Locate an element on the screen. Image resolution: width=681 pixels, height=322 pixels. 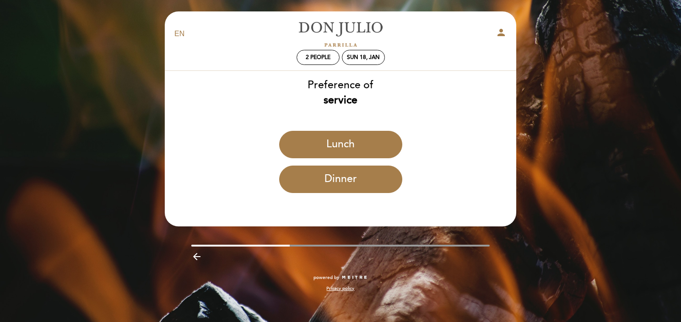
i: person is located at coordinates (501, 33).